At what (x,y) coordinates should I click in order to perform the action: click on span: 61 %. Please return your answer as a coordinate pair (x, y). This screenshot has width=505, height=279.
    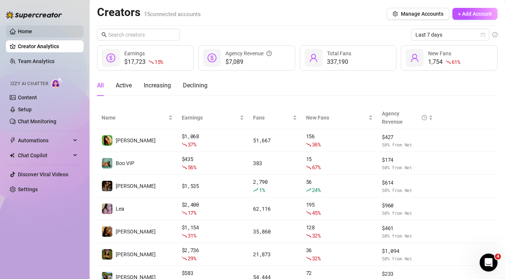
    Looking at the image, I should click on (456, 62).